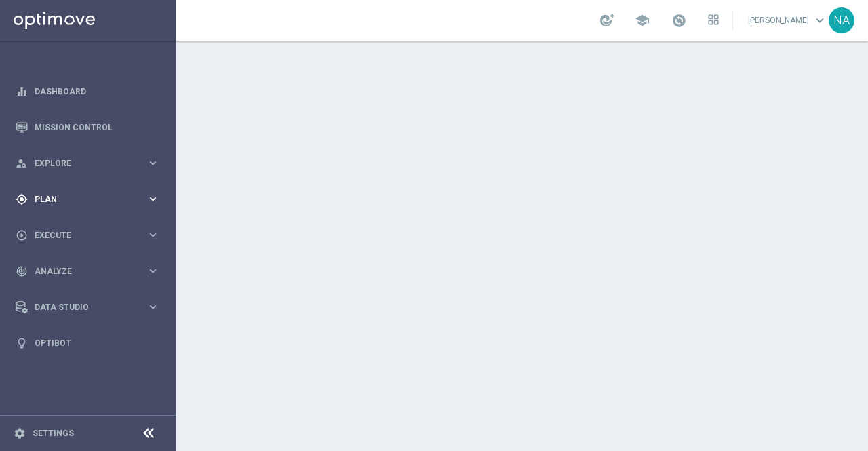 This screenshot has width=868, height=451. I want to click on span: Execute, so click(90, 235).